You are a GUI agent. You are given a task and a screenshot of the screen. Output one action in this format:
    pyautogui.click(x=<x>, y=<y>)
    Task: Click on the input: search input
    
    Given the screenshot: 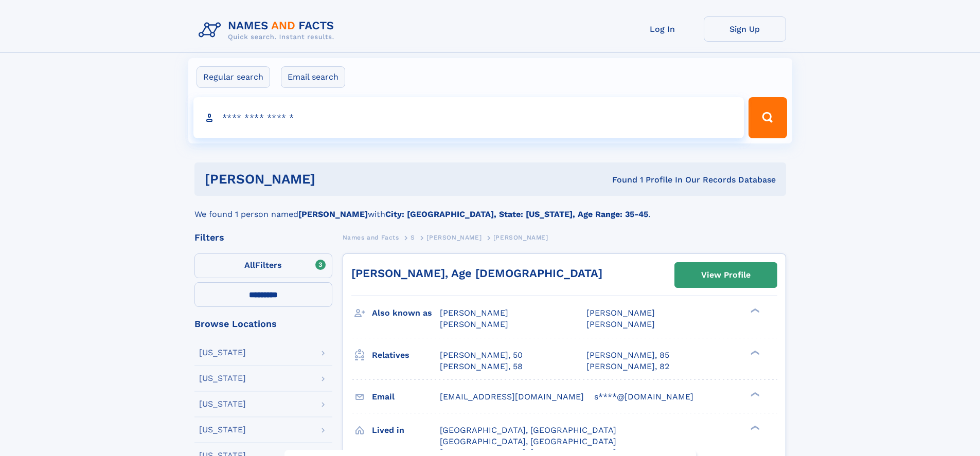 What is the action you would take?
    pyautogui.click(x=469, y=118)
    